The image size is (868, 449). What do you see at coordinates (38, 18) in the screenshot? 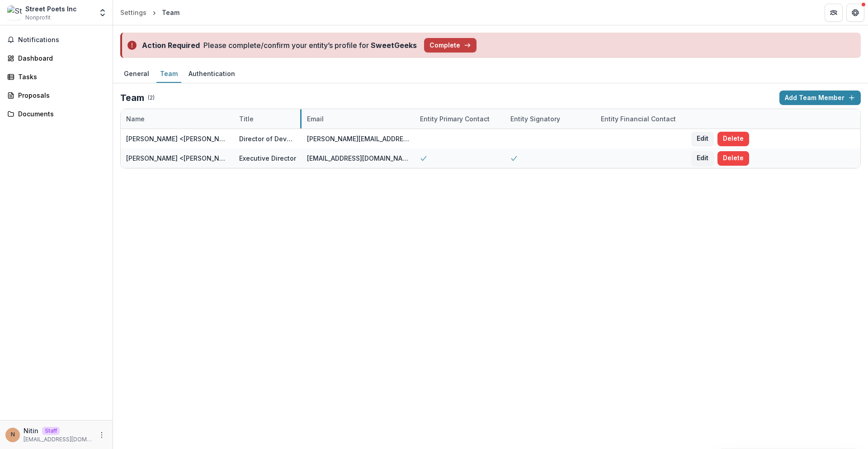
I see `span: Nonprofit` at bounding box center [38, 18].